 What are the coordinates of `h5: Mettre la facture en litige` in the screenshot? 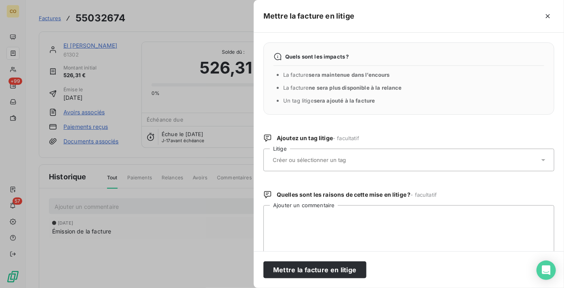 It's located at (308, 16).